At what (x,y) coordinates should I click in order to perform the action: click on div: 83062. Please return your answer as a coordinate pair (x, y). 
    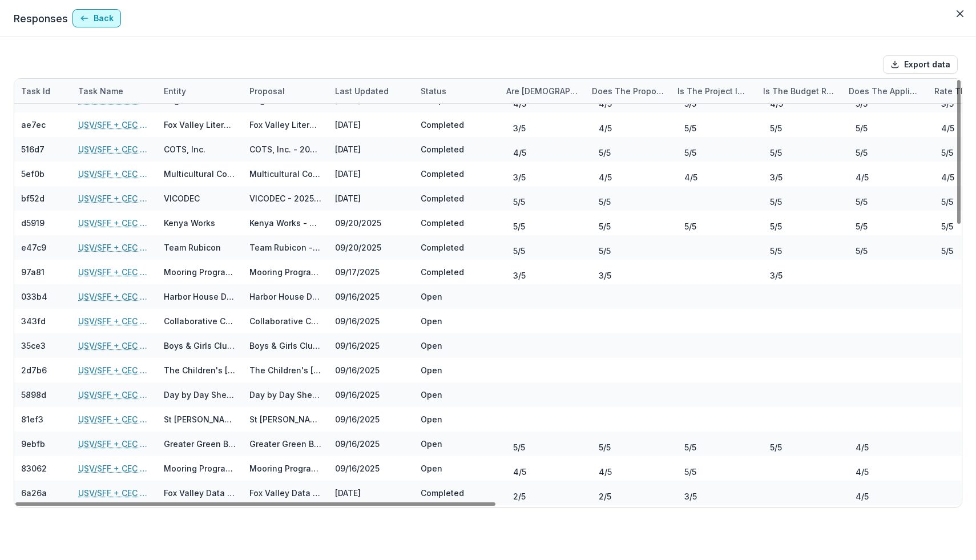
    Looking at the image, I should click on (34, 467).